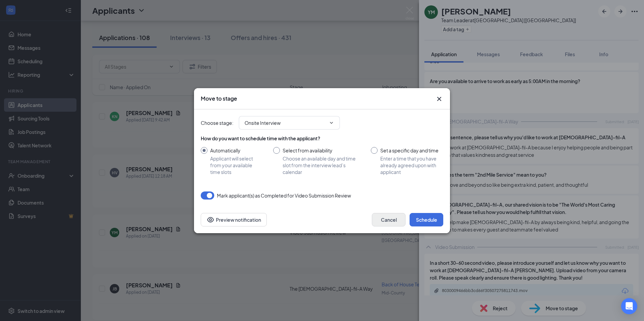 The width and height of the screenshot is (644, 321). What do you see at coordinates (439, 99) in the screenshot?
I see `button: Close` at bounding box center [439, 99].